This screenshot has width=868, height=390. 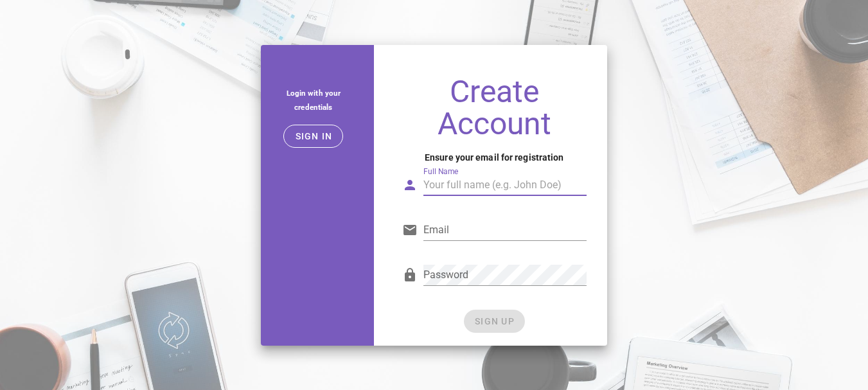 I want to click on span: Sign in, so click(x=313, y=136).